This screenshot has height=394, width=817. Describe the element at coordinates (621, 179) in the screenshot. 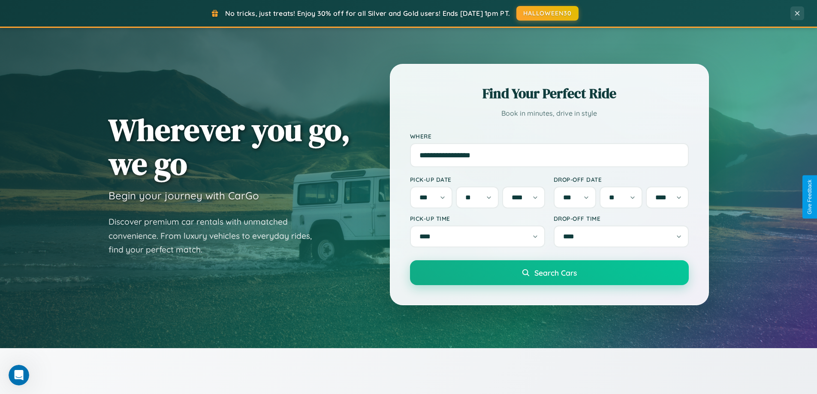

I see `label: Drop-off Date` at that location.